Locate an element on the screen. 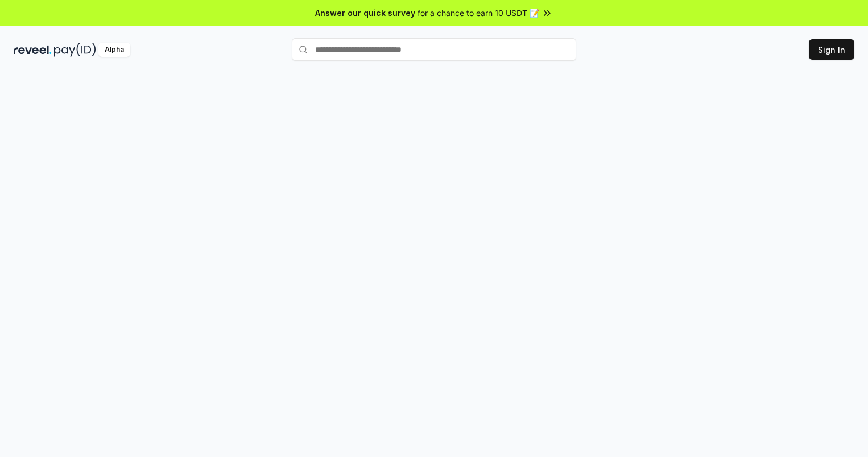 The width and height of the screenshot is (868, 457). img: pay_id is located at coordinates (75, 50).